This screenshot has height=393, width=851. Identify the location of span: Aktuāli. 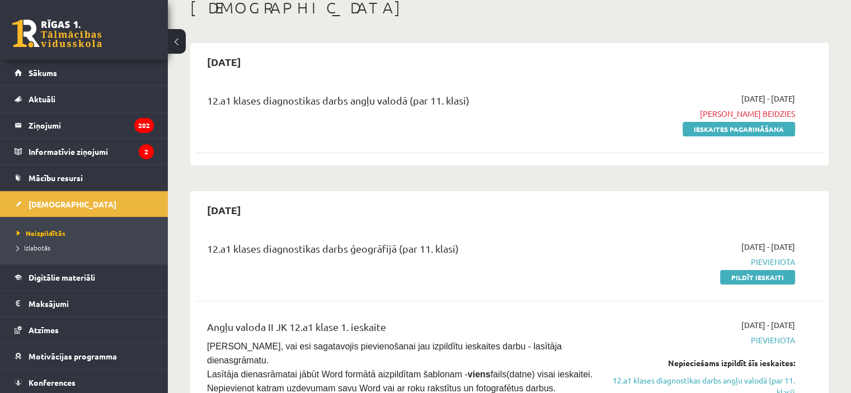
(42, 99).